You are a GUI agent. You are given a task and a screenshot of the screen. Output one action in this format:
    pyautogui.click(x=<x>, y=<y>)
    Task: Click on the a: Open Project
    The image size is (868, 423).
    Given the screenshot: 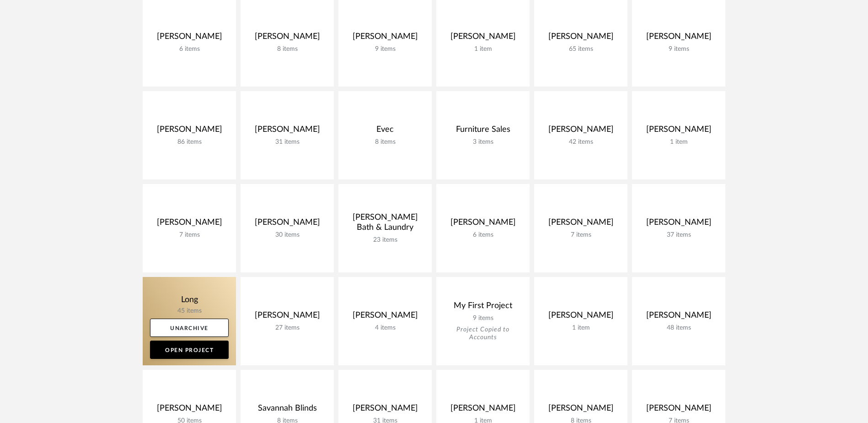 What is the action you would take?
    pyautogui.click(x=189, y=350)
    